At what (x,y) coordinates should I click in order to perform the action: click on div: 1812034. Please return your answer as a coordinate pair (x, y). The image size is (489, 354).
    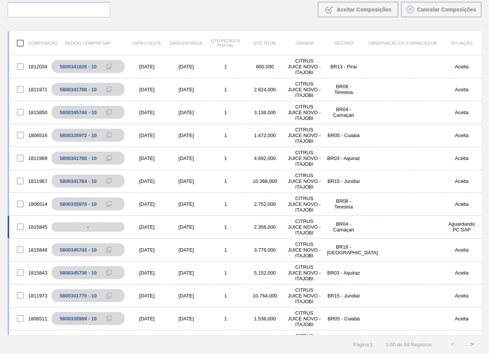
    Looking at the image, I should click on (29, 66).